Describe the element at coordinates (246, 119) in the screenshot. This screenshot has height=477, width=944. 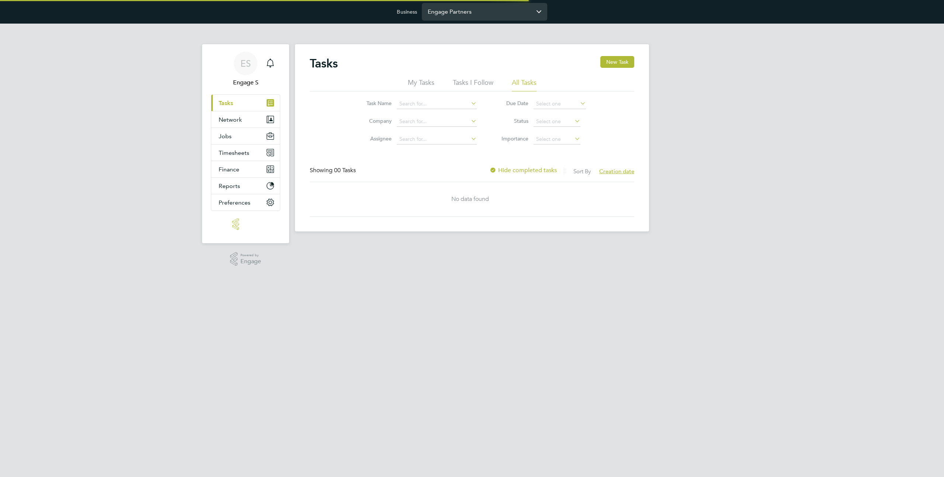
I see `button: Network` at that location.